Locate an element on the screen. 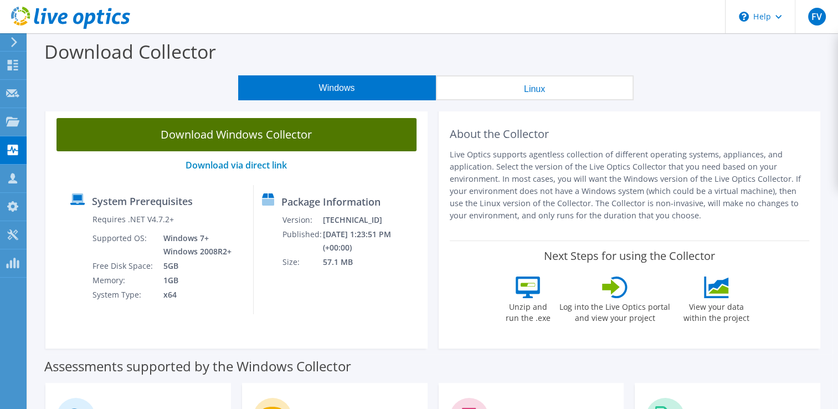  td: x64 is located at coordinates (195, 295).